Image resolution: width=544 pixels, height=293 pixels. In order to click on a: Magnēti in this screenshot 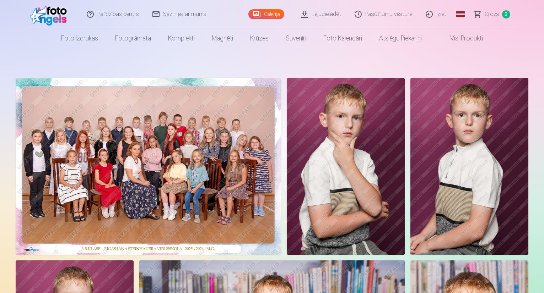, I will do `click(222, 38)`.